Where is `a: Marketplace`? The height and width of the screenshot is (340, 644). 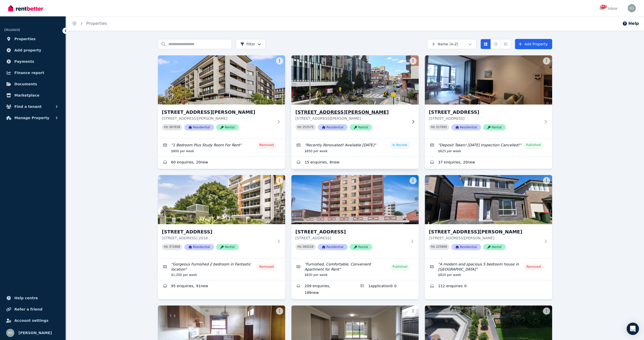
a: Marketplace is located at coordinates (33, 95).